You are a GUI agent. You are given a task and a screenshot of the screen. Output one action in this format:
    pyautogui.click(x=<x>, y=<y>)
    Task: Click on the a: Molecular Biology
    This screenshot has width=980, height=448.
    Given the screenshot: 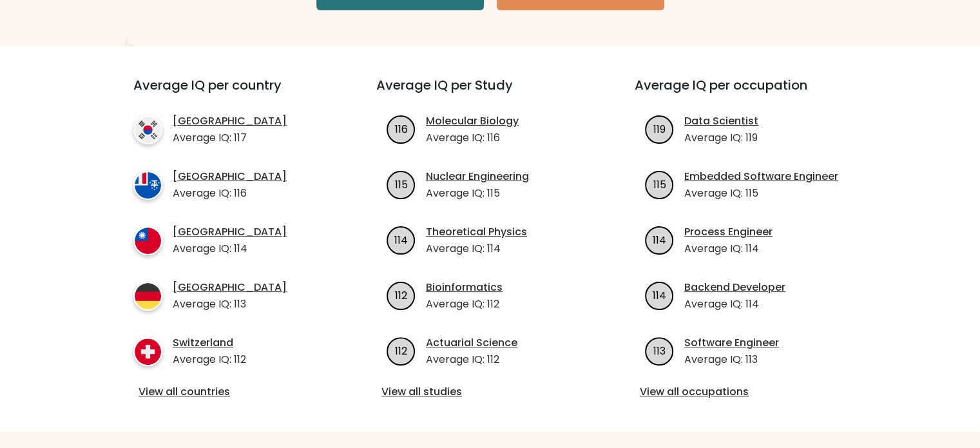 What is the action you would take?
    pyautogui.click(x=472, y=121)
    